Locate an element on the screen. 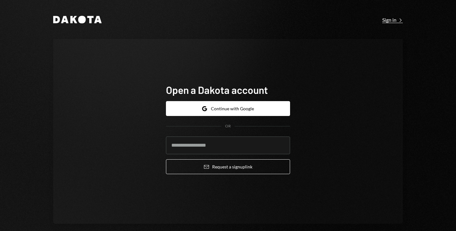  a: Sign in is located at coordinates (392, 20).